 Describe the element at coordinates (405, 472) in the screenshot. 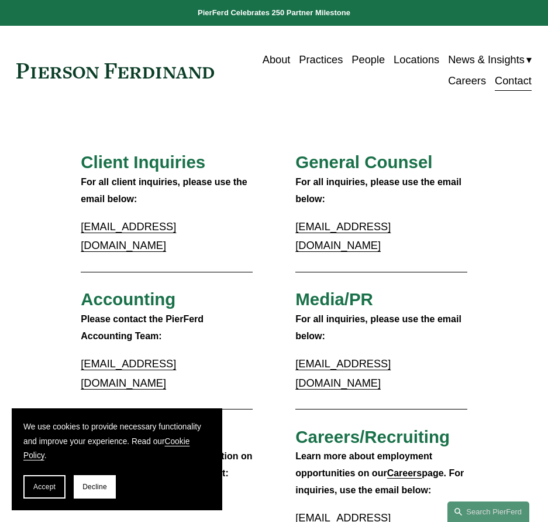

I see `strong: Careers` at that location.